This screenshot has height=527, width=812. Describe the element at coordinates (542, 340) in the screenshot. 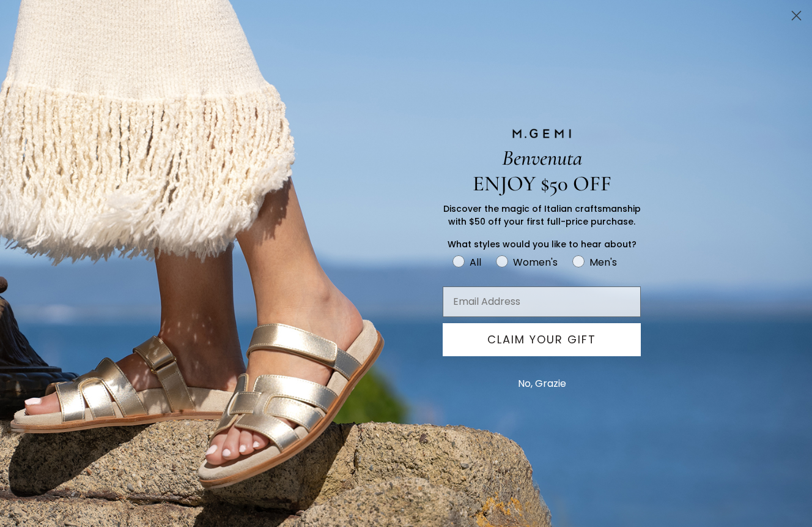

I see `button: CLAIM YOUR GIFT` at that location.